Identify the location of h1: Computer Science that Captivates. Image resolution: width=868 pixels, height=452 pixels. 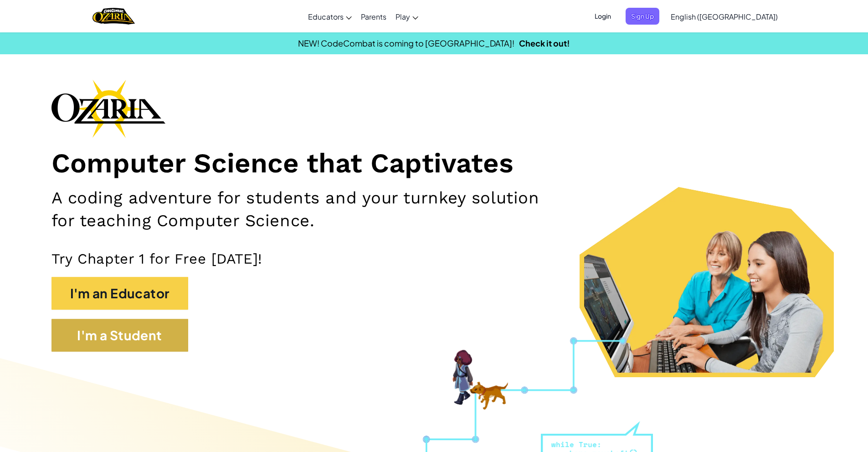
(434, 163).